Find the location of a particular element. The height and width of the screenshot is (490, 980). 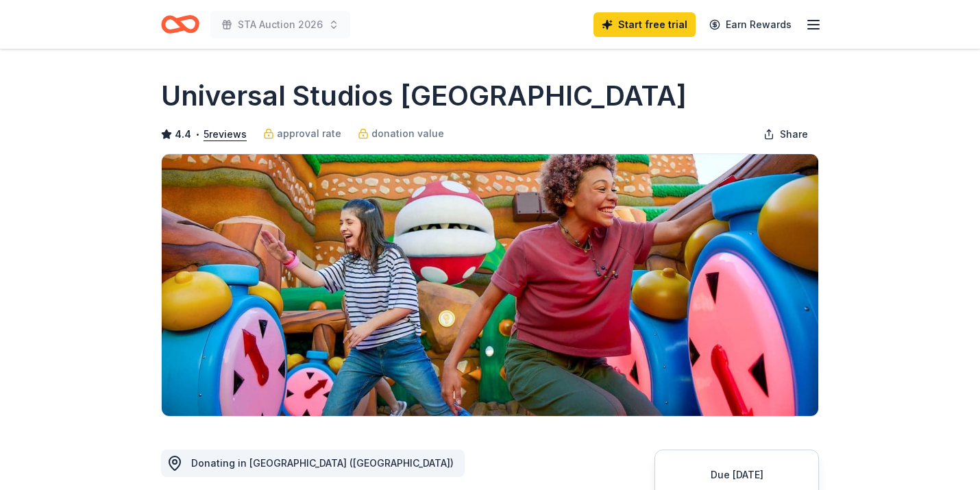

button: STA Auction 2026 is located at coordinates (280, 25).